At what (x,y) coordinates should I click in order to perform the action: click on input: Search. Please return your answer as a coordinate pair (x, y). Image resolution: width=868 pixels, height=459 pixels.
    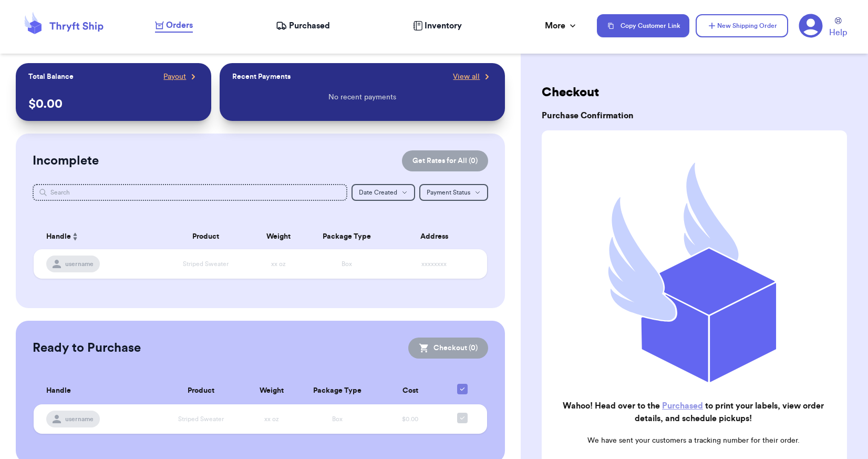
    Looking at the image, I should click on (190, 193).